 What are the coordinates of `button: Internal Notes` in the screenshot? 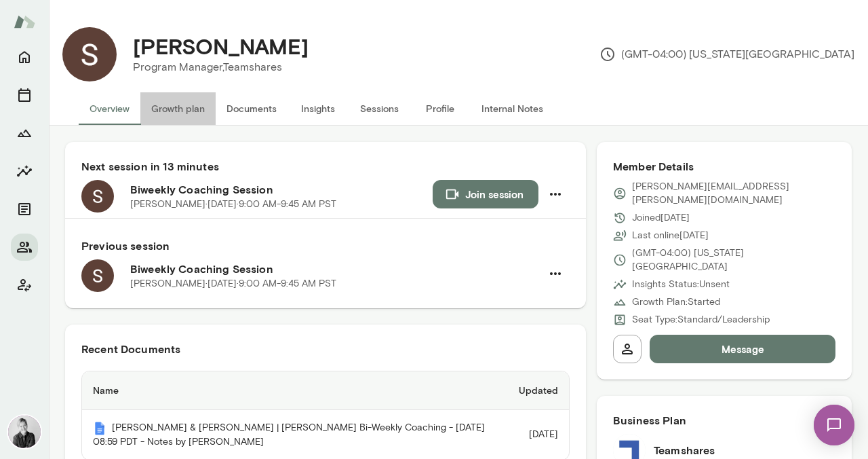 It's located at (512, 108).